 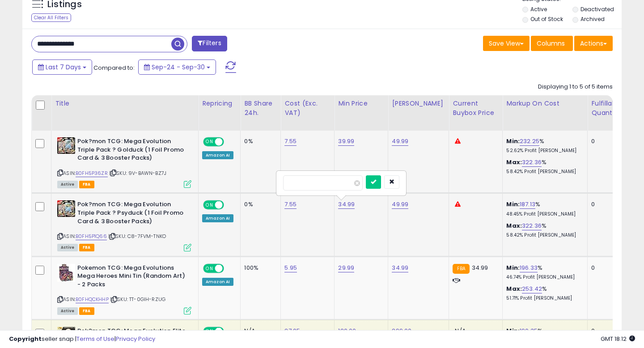 I want to click on label: Deactivated, so click(x=597, y=9).